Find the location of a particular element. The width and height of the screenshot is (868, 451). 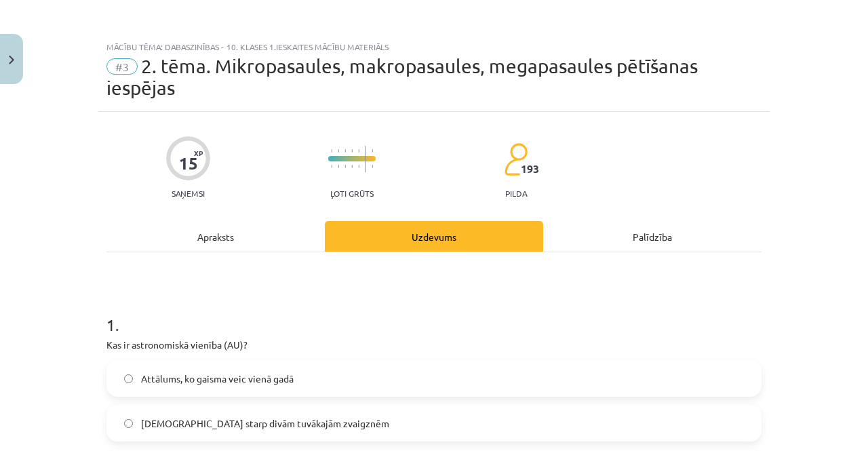

p: Ļoti grūts is located at coordinates (352, 193).